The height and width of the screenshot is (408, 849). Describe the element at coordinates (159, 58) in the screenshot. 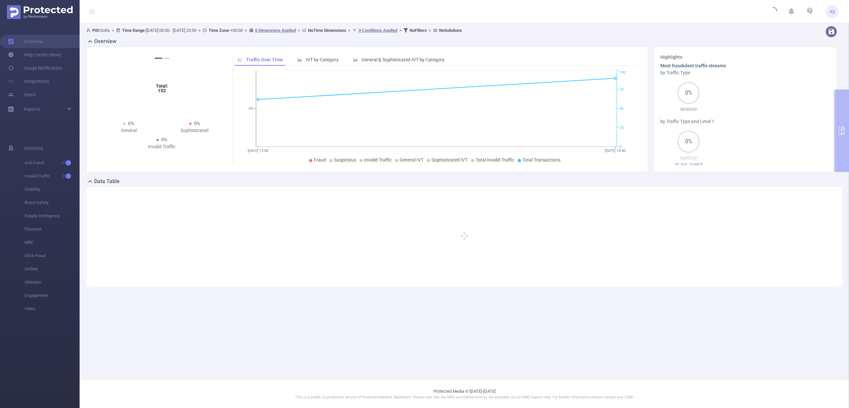

I see `button: 1` at that location.